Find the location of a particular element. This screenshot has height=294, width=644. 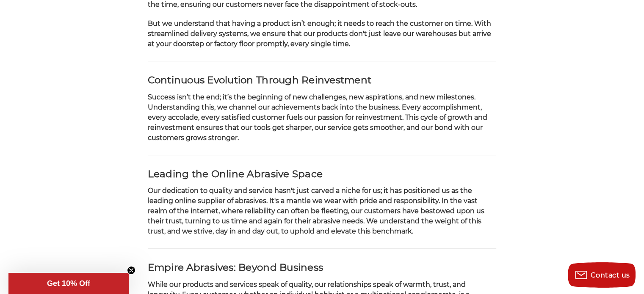

span: Our dedication to quality and service hasn't just carved a niche for us; it has positioned us as ... is located at coordinates (316, 211).